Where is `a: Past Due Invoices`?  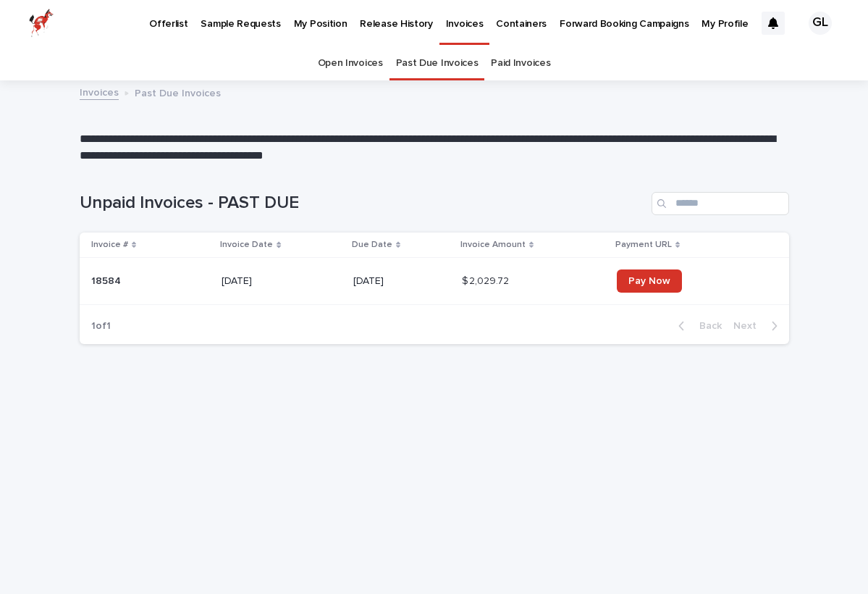
a: Past Due Invoices is located at coordinates (437, 63).